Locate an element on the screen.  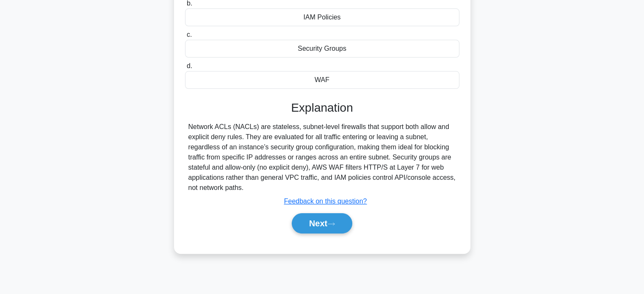
span: c. is located at coordinates (189, 34).